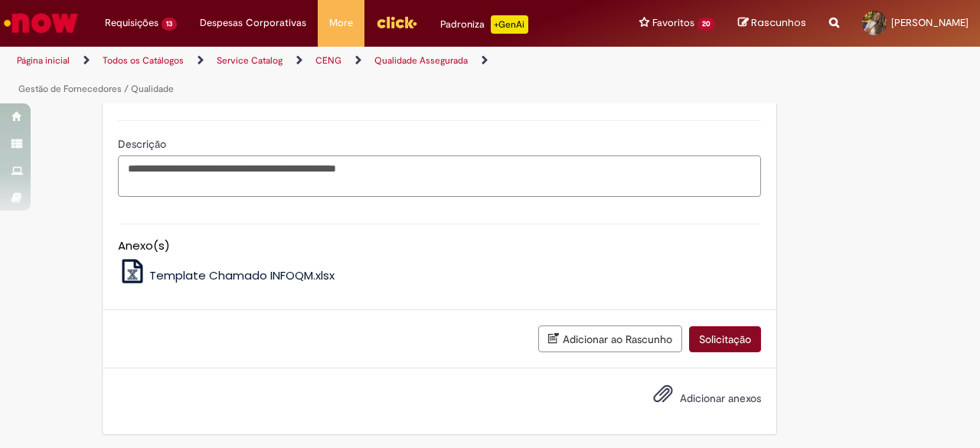 This screenshot has width=980, height=448. Describe the element at coordinates (253, 23) in the screenshot. I see `span: Despesas Corporativas` at that location.